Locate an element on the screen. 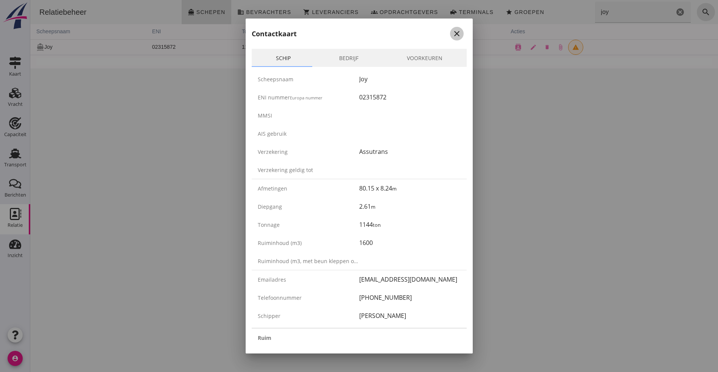 The height and width of the screenshot is (372, 718). div: 02315872 is located at coordinates (410, 97).